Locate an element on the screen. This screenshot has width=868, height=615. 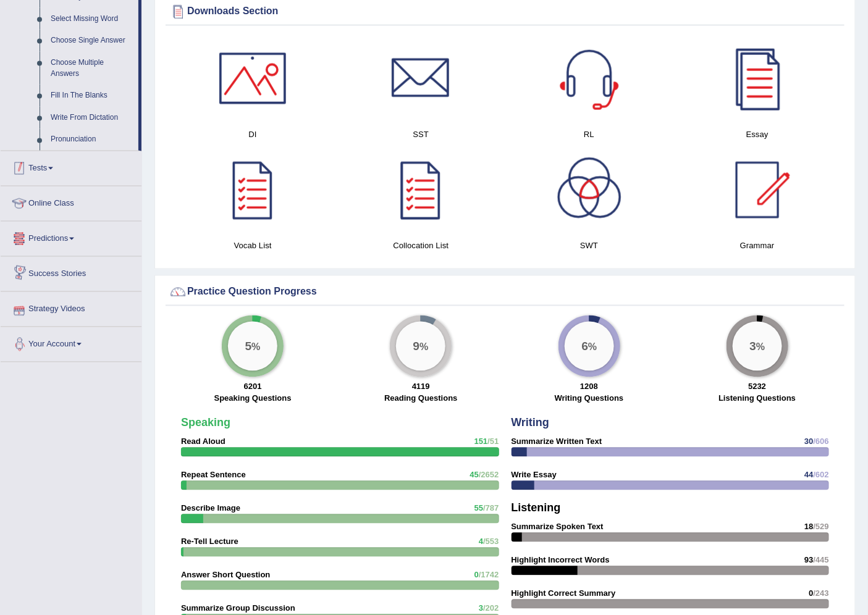
big: 5 is located at coordinates (248, 346).